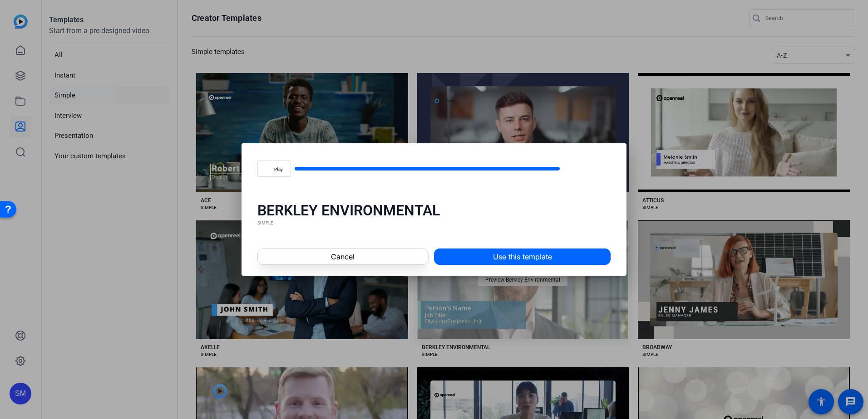  What do you see at coordinates (278, 170) in the screenshot?
I see `span: Play` at bounding box center [278, 170].